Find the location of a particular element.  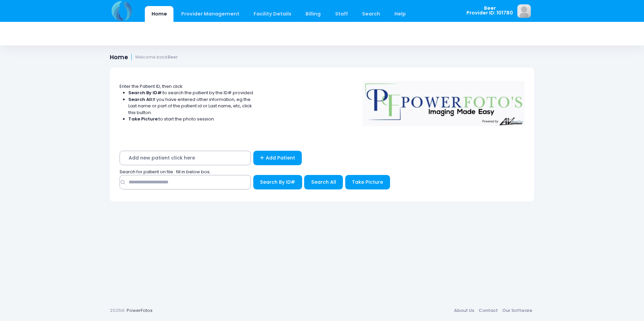

small: Welcome back is located at coordinates (156, 57).